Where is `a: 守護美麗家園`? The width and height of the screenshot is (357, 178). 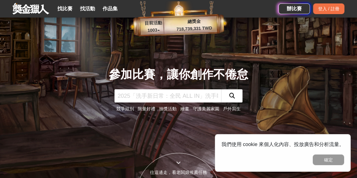 a: 守護美麗家園 is located at coordinates (206, 109).